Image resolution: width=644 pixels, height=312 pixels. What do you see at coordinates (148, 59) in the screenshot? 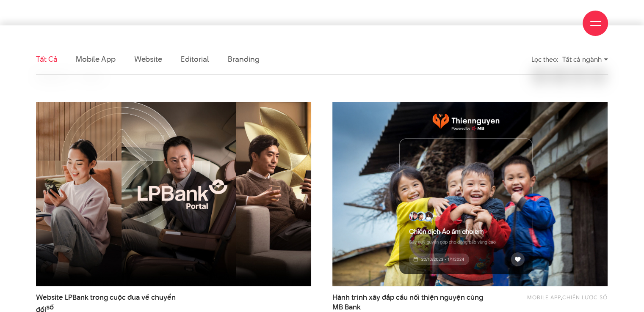
I see `a: Website` at bounding box center [148, 59].